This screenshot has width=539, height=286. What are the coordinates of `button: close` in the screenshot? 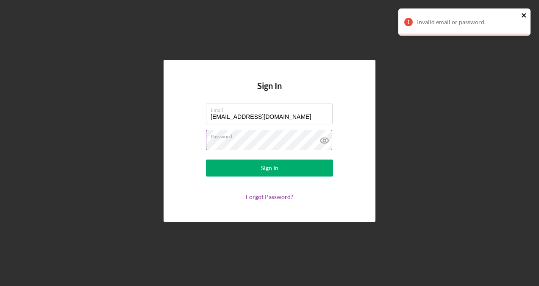 It's located at (524, 16).